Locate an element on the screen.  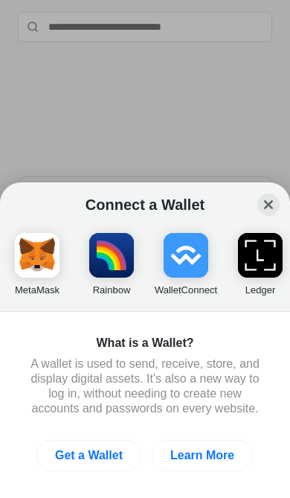
img: svg+xml,%3Csvg%20xmlns%3D%22http%3A%2F%2Fwww.w3.org%2F2000%2Fsvg%22%20width%3D%2228%22%20height%3... is located at coordinates (261, 255).